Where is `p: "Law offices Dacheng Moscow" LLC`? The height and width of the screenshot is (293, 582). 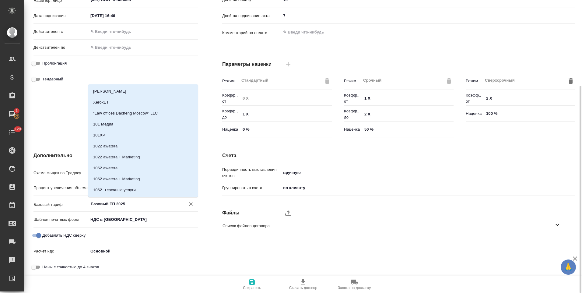
p: "Law offices Dacheng Moscow" LLC is located at coordinates (125, 113).